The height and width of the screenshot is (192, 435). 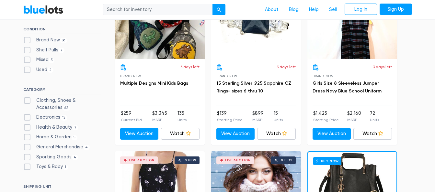 I want to click on label: General Merchandise, so click(x=57, y=147).